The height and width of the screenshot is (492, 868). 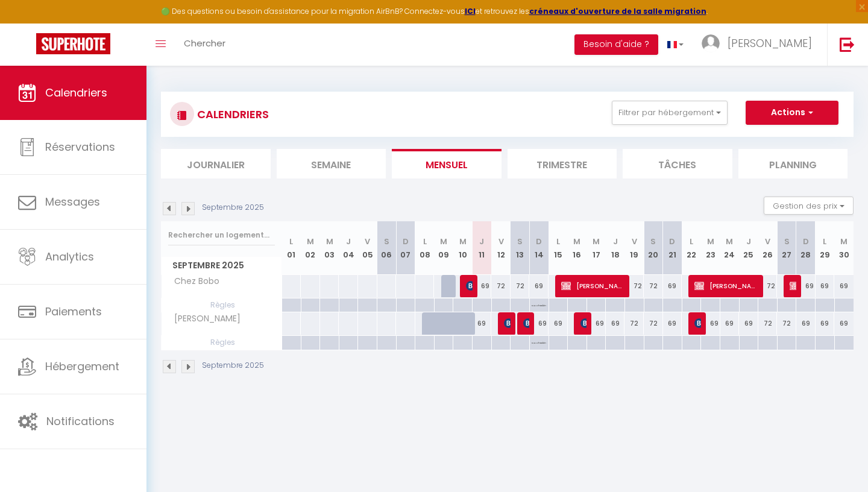 What do you see at coordinates (204, 42) in the screenshot?
I see `span: Chercher` at bounding box center [204, 42].